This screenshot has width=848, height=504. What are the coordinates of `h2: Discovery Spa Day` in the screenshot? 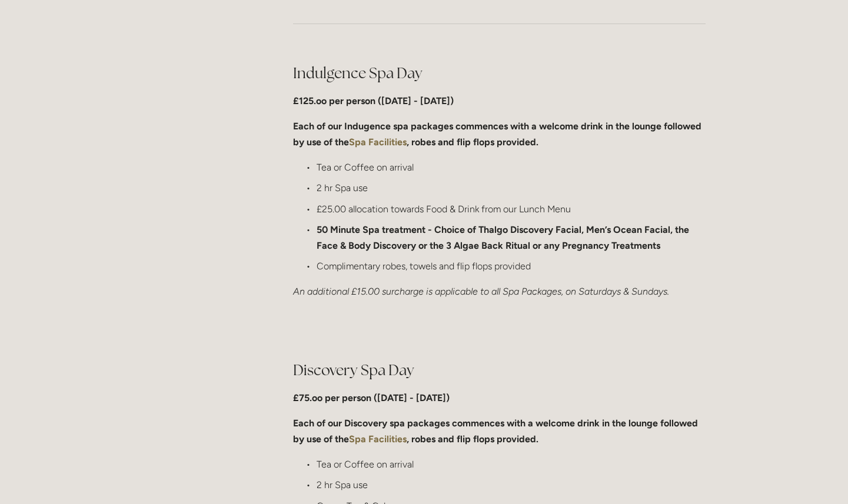 It's located at (499, 370).